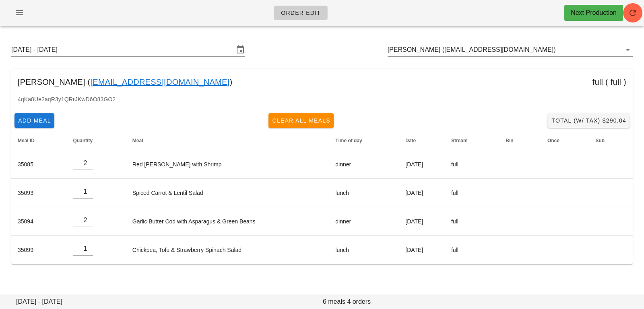 The image size is (644, 309). What do you see at coordinates (472, 141) in the screenshot?
I see `th: Stream: Not sorted. Activate to sort ascending.` at bounding box center [472, 141].